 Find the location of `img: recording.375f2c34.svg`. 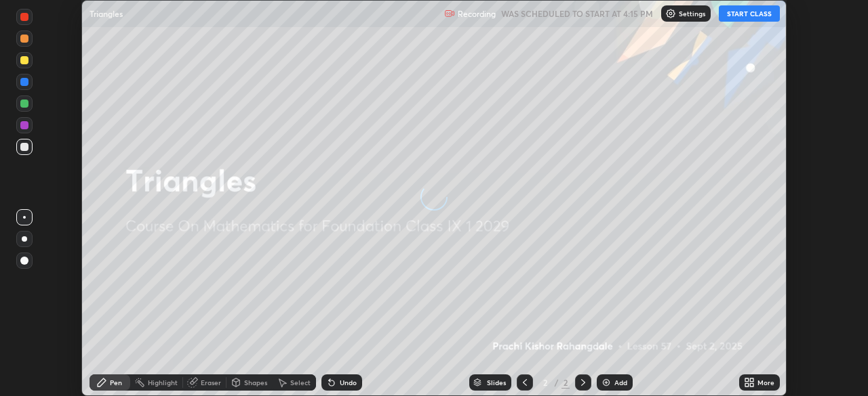

img: recording.375f2c34.svg is located at coordinates (450, 13).